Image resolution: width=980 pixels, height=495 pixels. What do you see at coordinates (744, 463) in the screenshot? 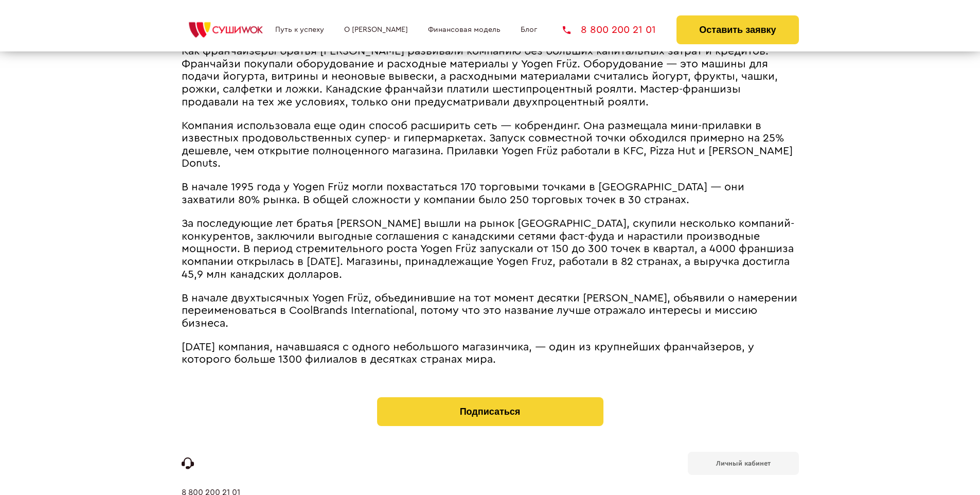
I see `b: Личный кабинет` at bounding box center [744, 463].